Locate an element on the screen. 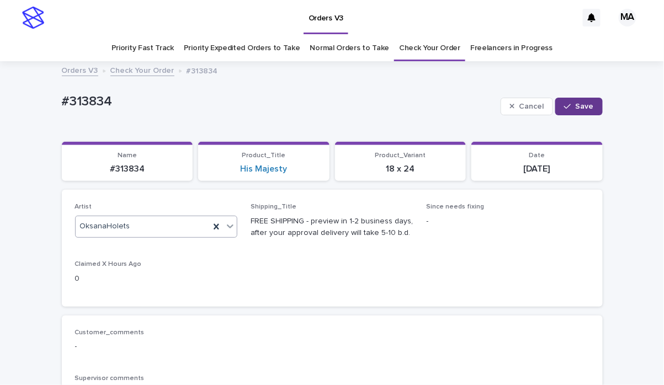  span: Claimed X Hours Ago is located at coordinates (108, 264).